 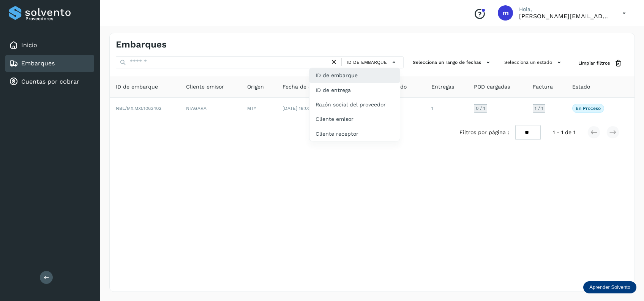 What do you see at coordinates (50, 45) in the screenshot?
I see `div: Inicio` at bounding box center [50, 45].